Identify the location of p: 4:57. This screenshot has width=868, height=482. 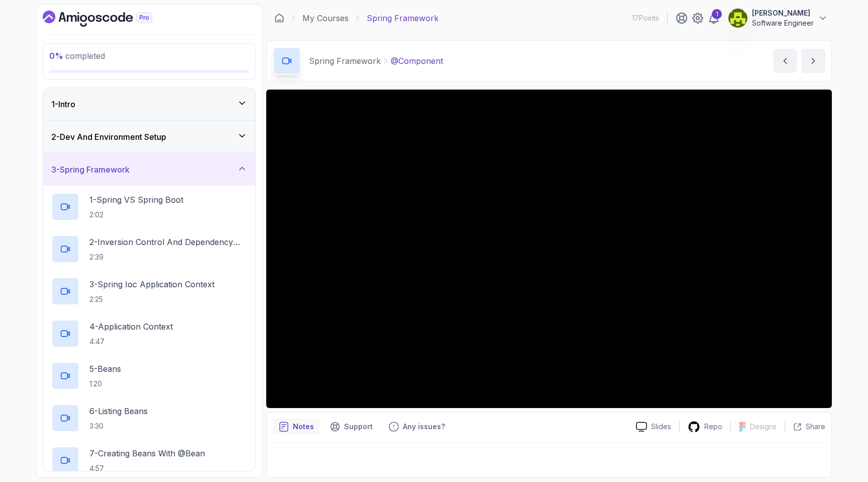
(147, 468).